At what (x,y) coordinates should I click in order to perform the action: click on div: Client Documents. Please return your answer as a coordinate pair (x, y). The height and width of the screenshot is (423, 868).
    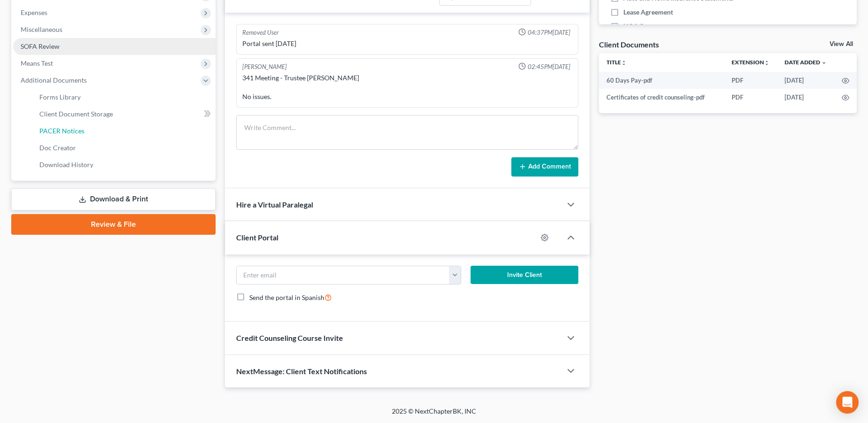
    Looking at the image, I should click on (629, 44).